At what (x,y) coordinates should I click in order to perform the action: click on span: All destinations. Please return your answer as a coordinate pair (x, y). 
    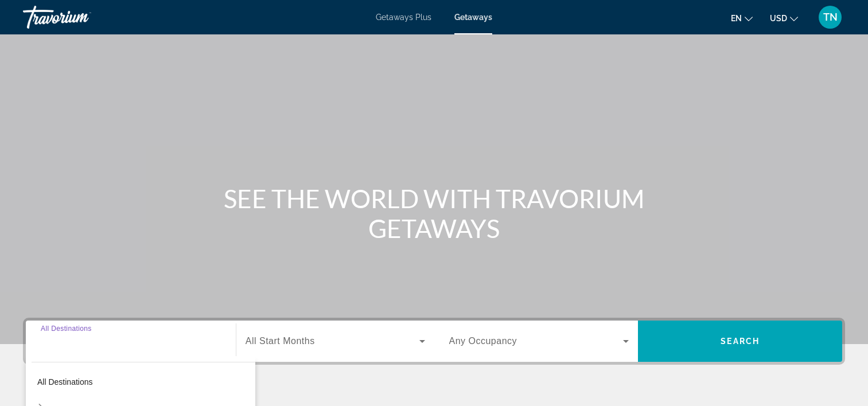
    Looking at the image, I should click on (65, 382).